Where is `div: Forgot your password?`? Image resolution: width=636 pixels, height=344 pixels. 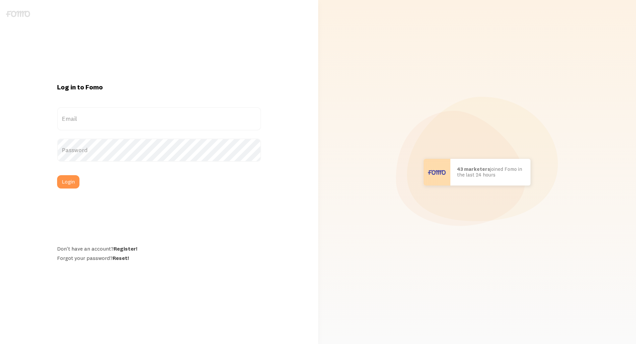 div: Forgot your password? is located at coordinates (159, 258).